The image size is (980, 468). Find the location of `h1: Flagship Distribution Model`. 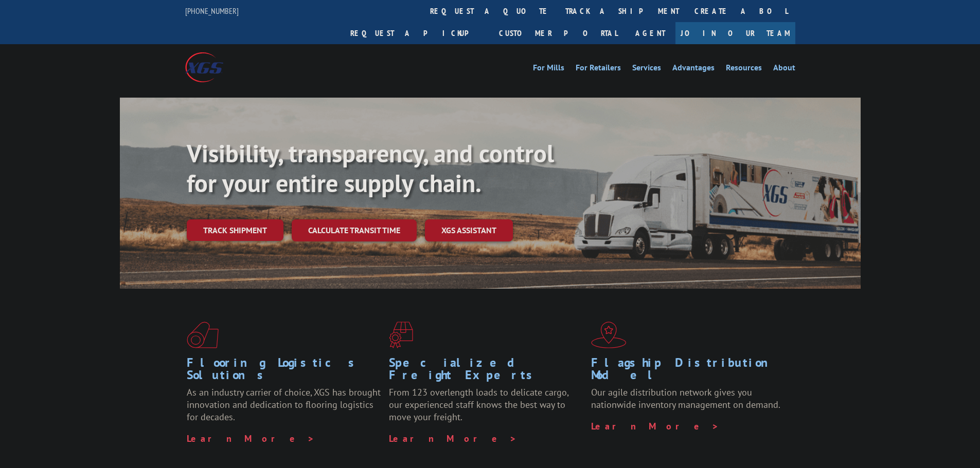

h1: Flagship Distribution Model is located at coordinates (688, 372).